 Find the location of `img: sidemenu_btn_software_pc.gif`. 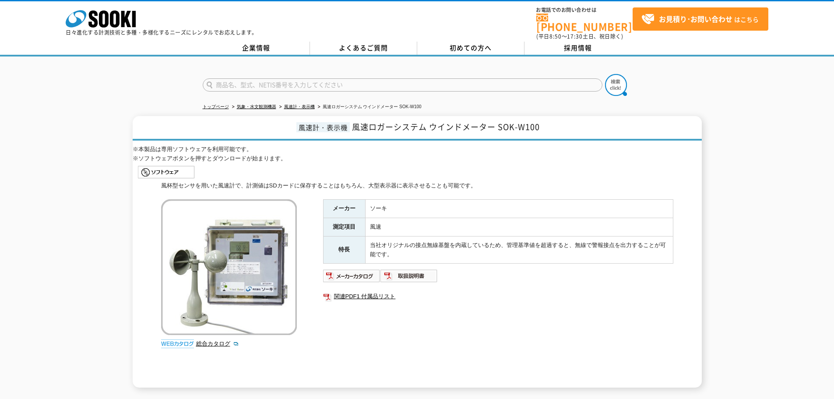

img: sidemenu_btn_software_pc.gif is located at coordinates (166, 172).